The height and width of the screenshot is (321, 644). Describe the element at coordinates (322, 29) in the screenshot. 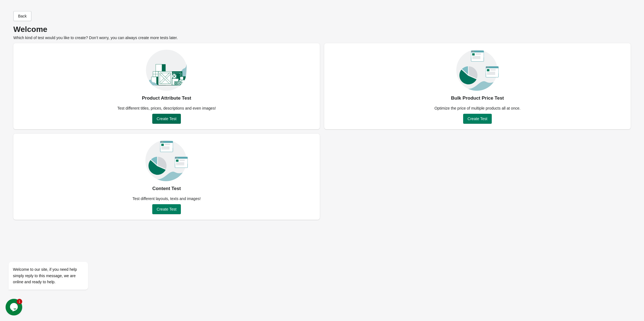

I see `p: Welcome` at that location.